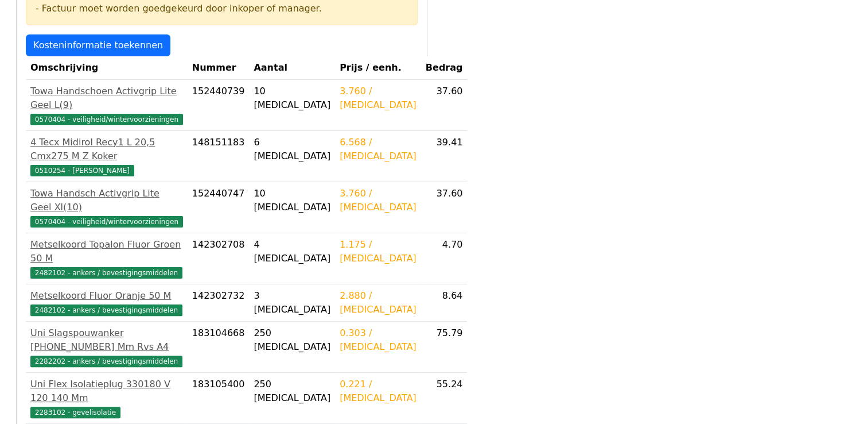  I want to click on td: 142302708, so click(219, 259).